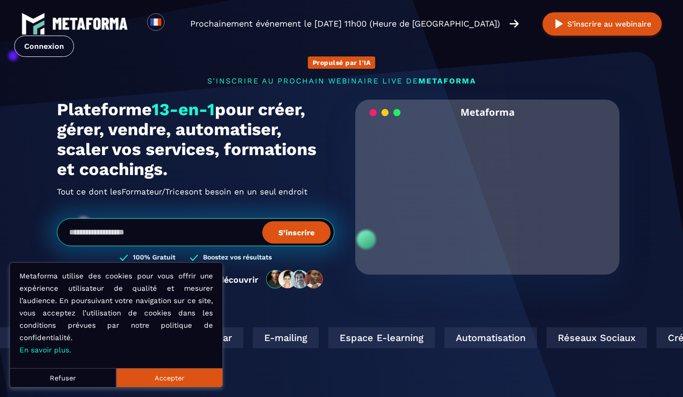  Describe the element at coordinates (210, 338) in the screenshot. I see `div: Webinar` at that location.